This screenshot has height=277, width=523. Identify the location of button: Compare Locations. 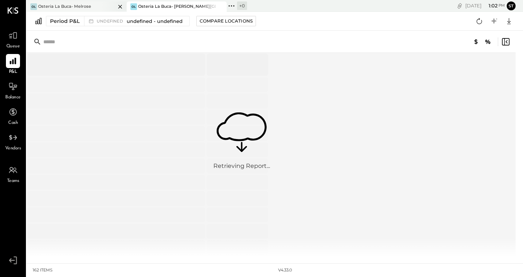
(226, 21).